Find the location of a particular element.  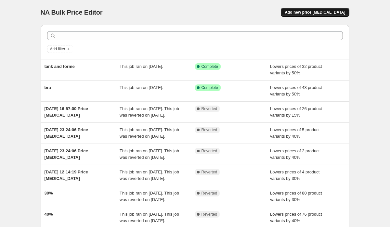

span: tank and forme is located at coordinates (59, 66).